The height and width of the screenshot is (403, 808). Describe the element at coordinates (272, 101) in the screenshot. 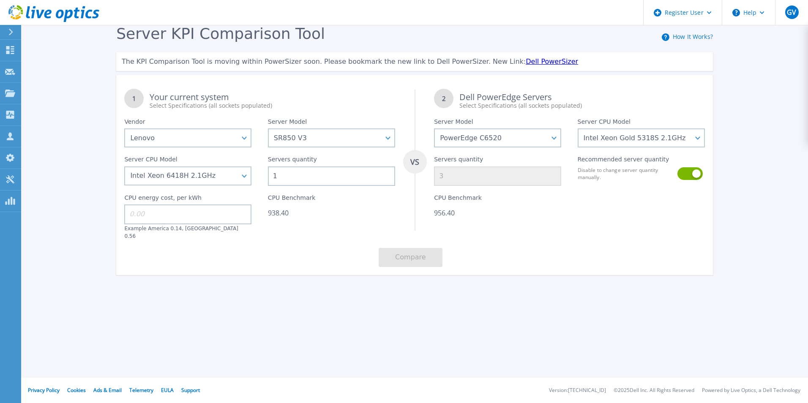

I see `div: Your current system` at that location.